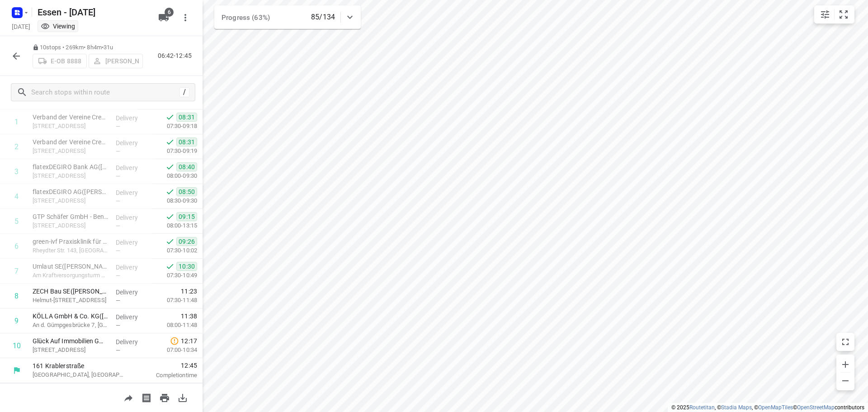  What do you see at coordinates (175, 250) in the screenshot?
I see `p: 07:30-10:02` at bounding box center [175, 250].